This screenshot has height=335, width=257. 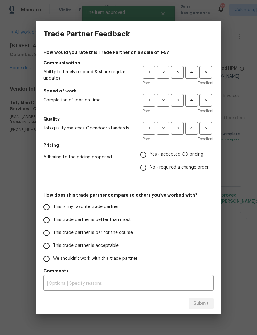 What do you see at coordinates (88, 100) in the screenshot?
I see `span: Completion of jobs on time` at bounding box center [88, 100].